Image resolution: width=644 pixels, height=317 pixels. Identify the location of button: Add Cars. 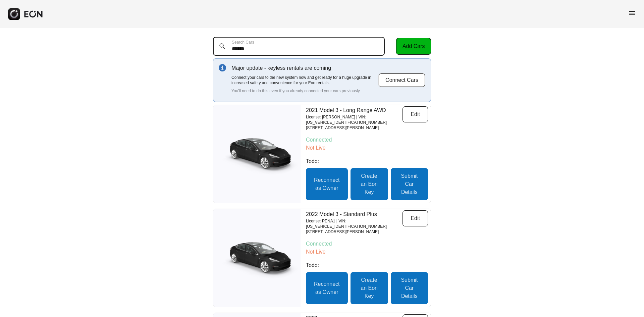
(413, 46).